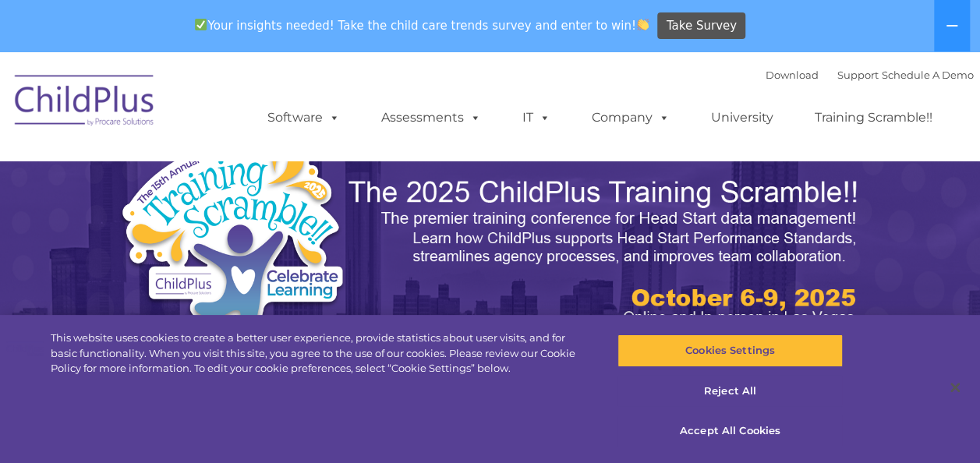 The width and height of the screenshot is (980, 463). I want to click on a: IT, so click(537, 118).